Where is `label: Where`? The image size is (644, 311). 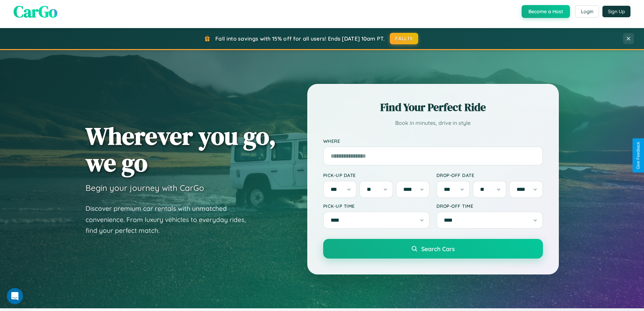
label: Where is located at coordinates (433, 141).